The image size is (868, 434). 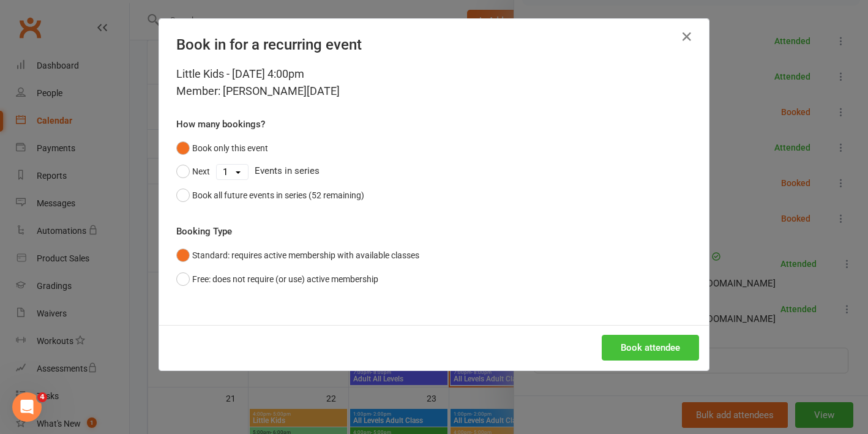 I want to click on button: Free: does not require (or use) active membership, so click(x=278, y=279).